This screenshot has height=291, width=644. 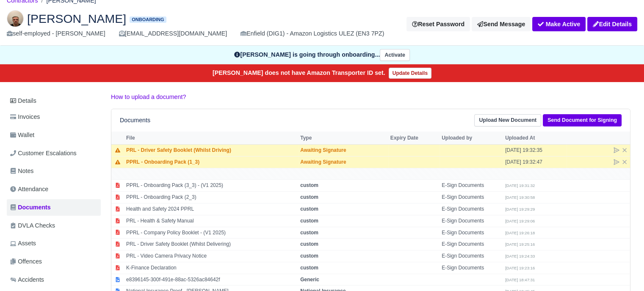 I want to click on a: Attendance, so click(x=54, y=189).